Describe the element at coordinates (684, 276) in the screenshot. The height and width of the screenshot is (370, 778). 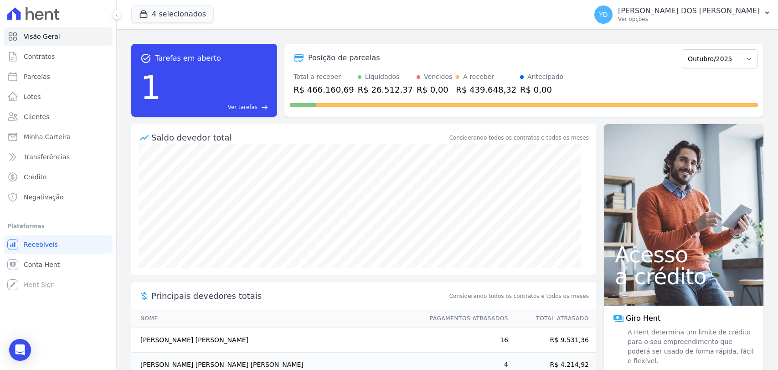
I see `span: a crédito` at that location.